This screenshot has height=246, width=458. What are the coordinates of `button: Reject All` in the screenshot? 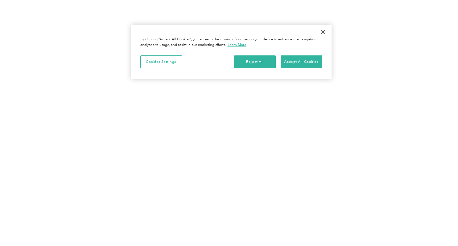 It's located at (255, 62).